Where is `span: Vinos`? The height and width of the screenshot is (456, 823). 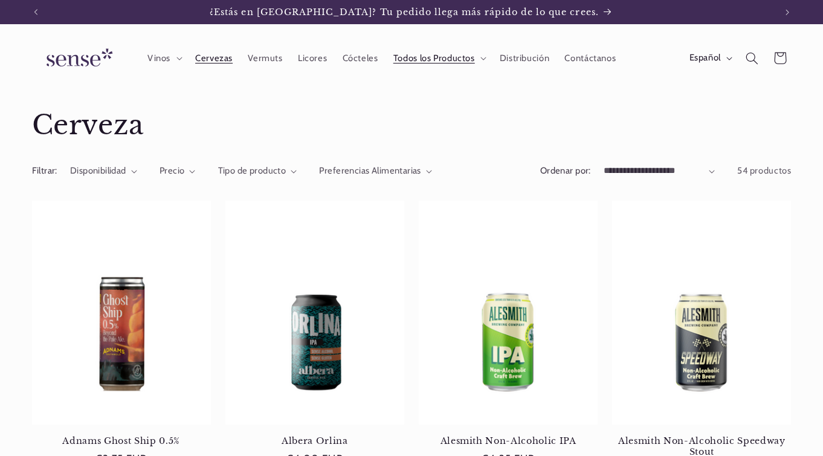 span: Vinos is located at coordinates (159, 58).